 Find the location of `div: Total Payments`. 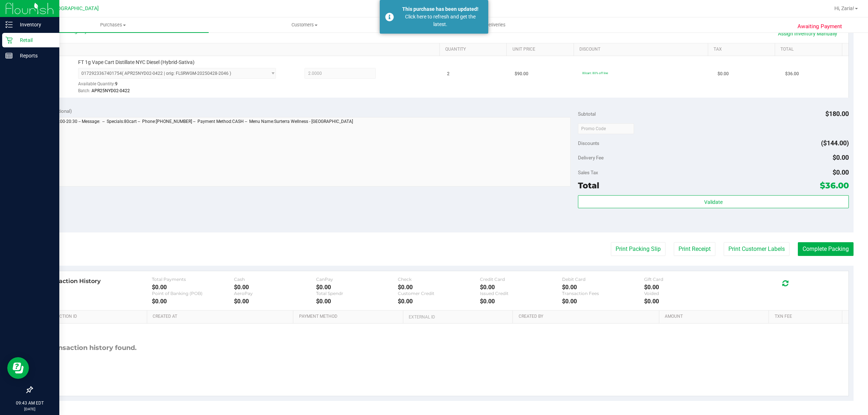

div: Total Payments is located at coordinates (193, 280).